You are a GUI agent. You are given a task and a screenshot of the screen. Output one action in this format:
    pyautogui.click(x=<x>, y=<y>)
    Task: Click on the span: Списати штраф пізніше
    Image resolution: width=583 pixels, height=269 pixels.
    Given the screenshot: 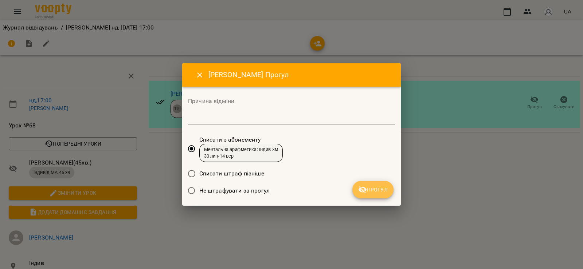 What is the action you would take?
    pyautogui.click(x=232, y=174)
    